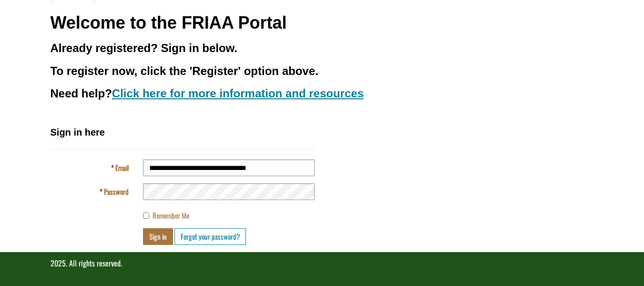  Describe the element at coordinates (322, 94) in the screenshot. I see `h3: Need help?` at that location.